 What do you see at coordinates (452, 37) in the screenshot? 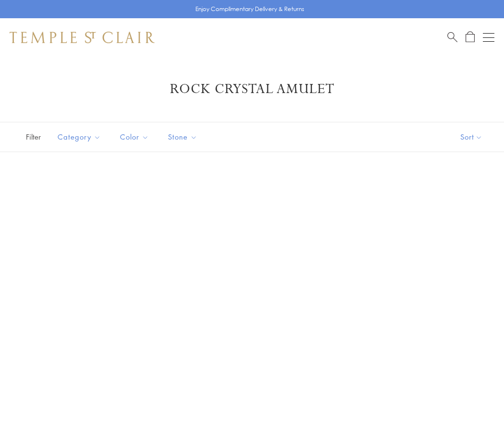
I see `a: Search` at bounding box center [452, 37].